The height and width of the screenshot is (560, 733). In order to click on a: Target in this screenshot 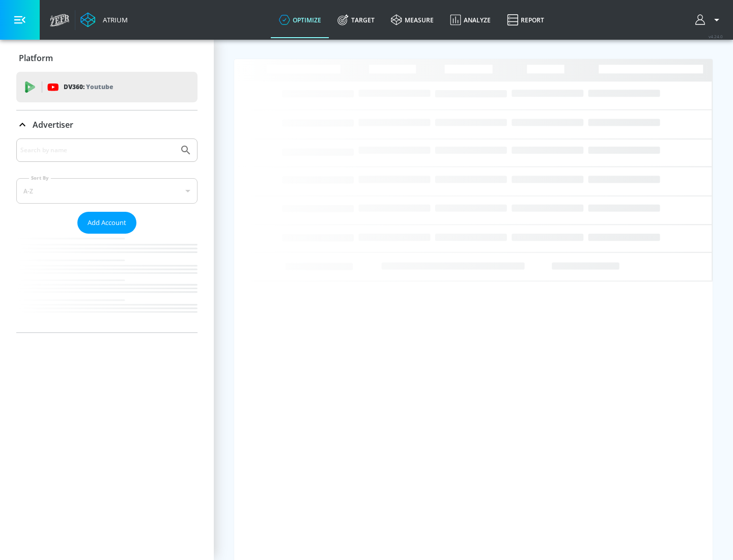, I will do `click(356, 20)`.